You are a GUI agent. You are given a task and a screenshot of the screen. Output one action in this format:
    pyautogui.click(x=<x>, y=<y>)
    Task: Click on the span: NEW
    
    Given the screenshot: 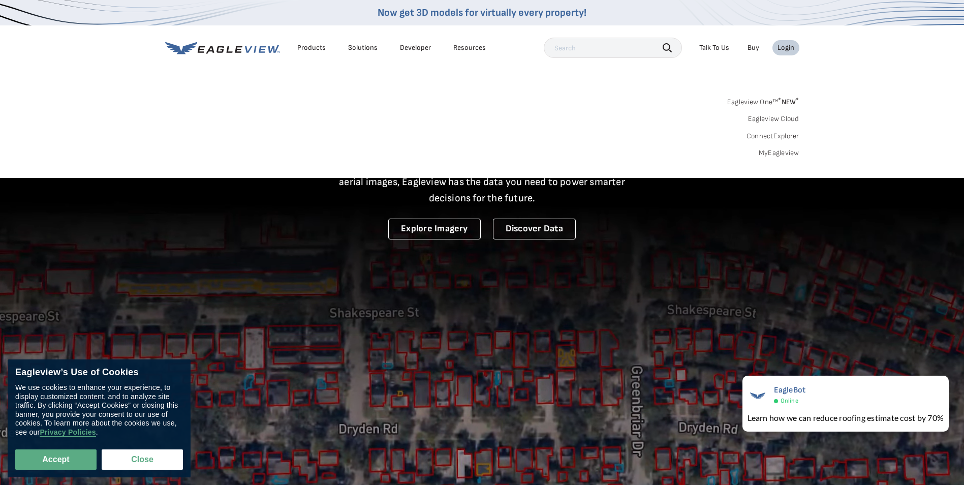 What is the action you would take?
    pyautogui.click(x=788, y=102)
    